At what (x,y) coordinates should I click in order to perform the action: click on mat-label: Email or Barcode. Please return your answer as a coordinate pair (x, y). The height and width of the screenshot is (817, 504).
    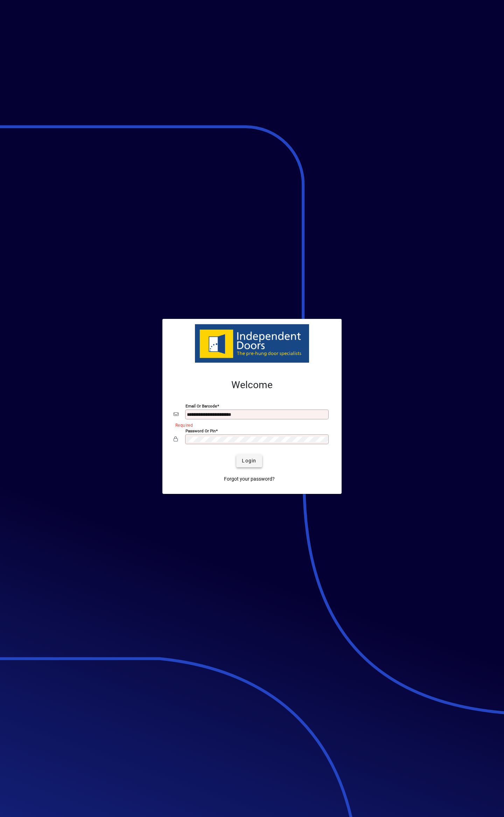
    Looking at the image, I should click on (201, 405).